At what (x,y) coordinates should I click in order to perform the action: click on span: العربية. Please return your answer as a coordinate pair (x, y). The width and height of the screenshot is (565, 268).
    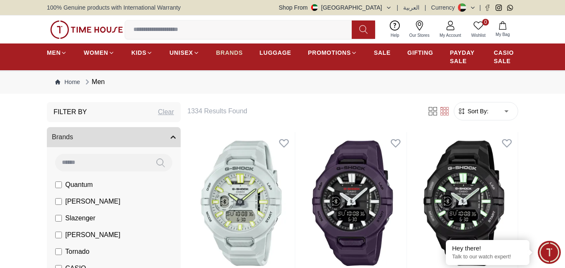
    Looking at the image, I should click on (411, 8).